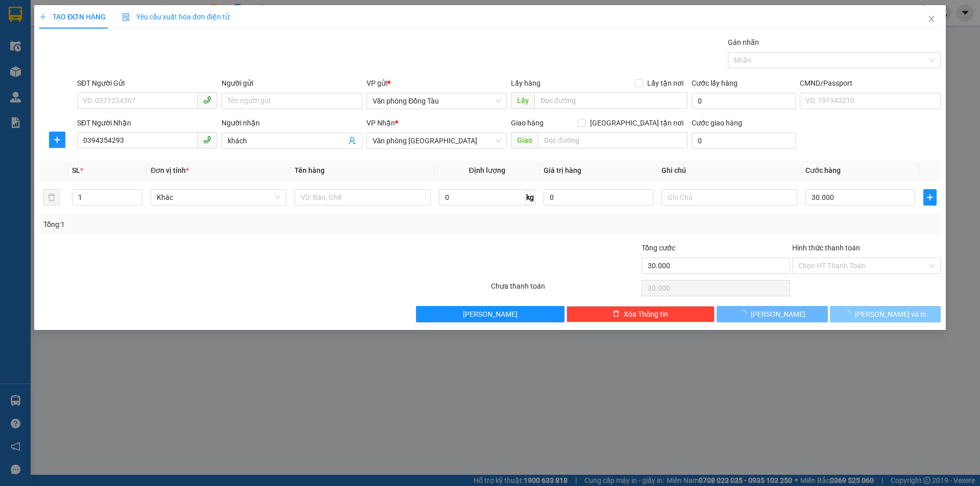 The height and width of the screenshot is (486, 980). I want to click on img: logo.jpg, so click(39, 39).